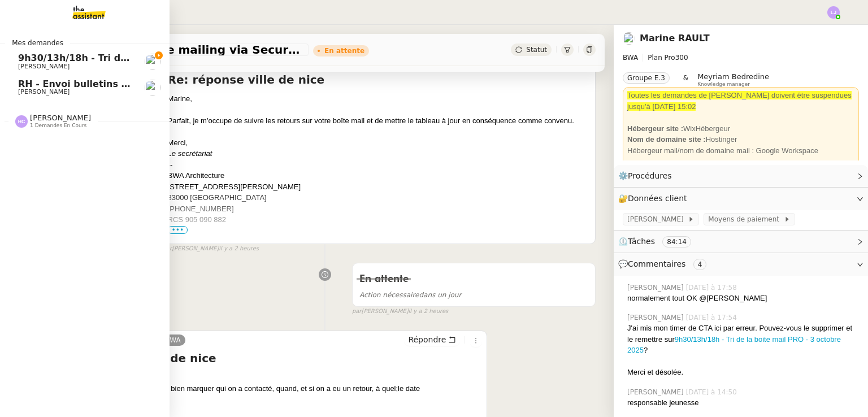 The width and height of the screenshot is (868, 417). I want to click on strong: Nom de domaine site :, so click(666, 139).